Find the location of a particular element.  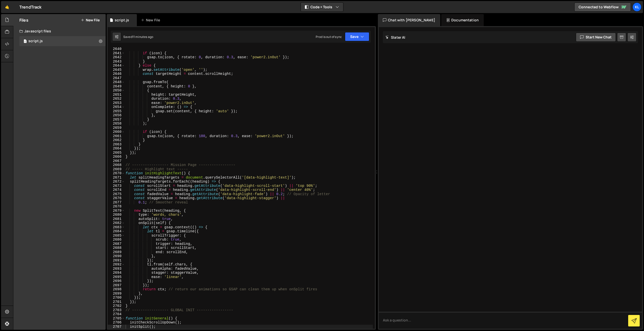

div: 2693 is located at coordinates (116, 269).